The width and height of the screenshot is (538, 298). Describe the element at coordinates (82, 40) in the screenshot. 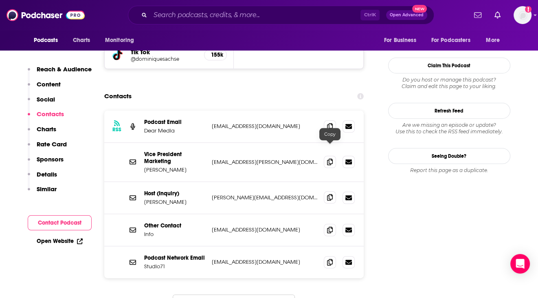

I see `span: Charts` at that location.